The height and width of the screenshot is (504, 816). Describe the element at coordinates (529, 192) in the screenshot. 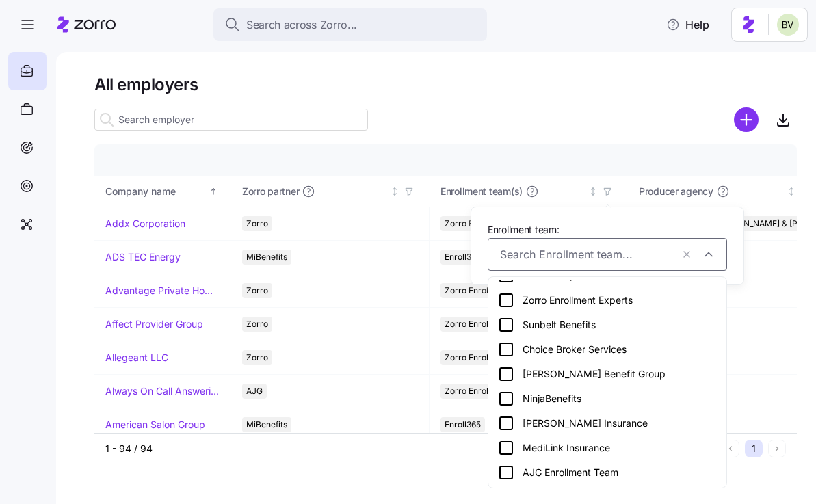

I see `th: Enrollment team(s)Not sorted` at that location.